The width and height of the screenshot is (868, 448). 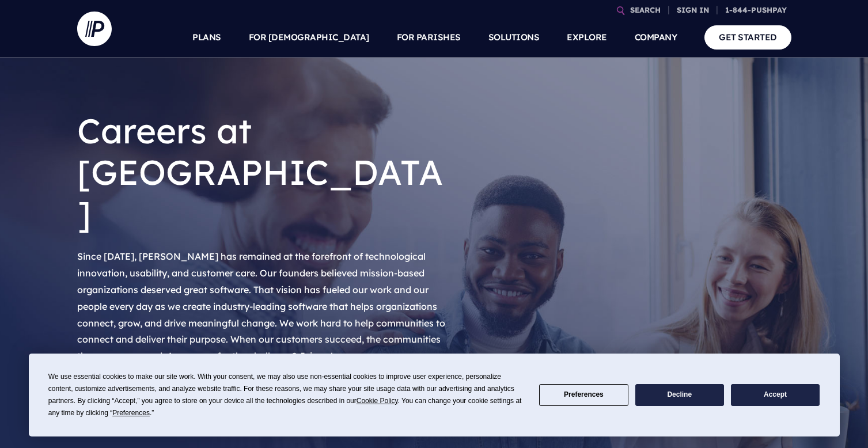 What do you see at coordinates (287, 395) in the screenshot?
I see `div: We use essential cookies to make our site work. With your consent, we may also use non-essential ...` at bounding box center [287, 395].